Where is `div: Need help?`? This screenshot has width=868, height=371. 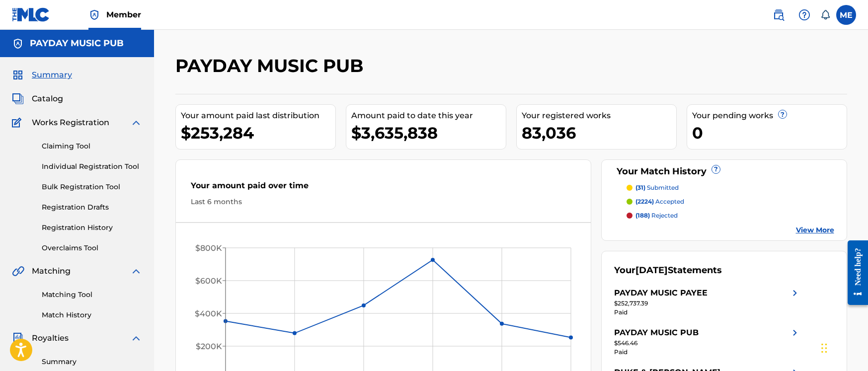
div: Need help? is located at coordinates (18, 34).